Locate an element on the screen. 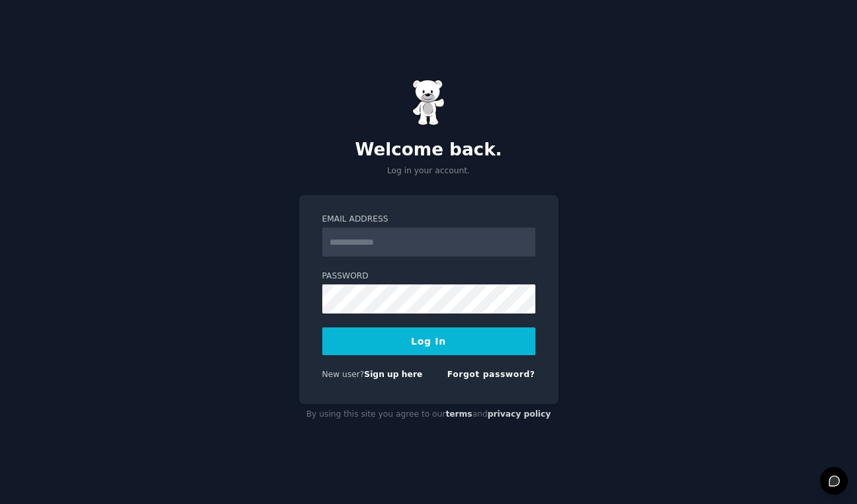  p: Log in your account. is located at coordinates (428, 172).